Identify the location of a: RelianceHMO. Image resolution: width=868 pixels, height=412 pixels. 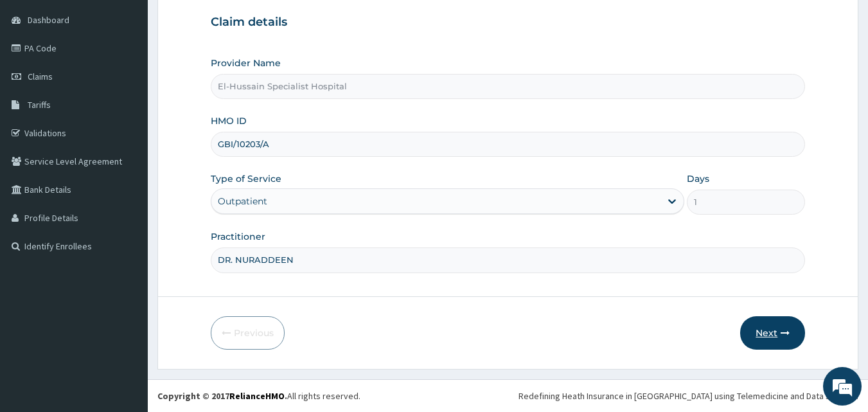
(257, 396).